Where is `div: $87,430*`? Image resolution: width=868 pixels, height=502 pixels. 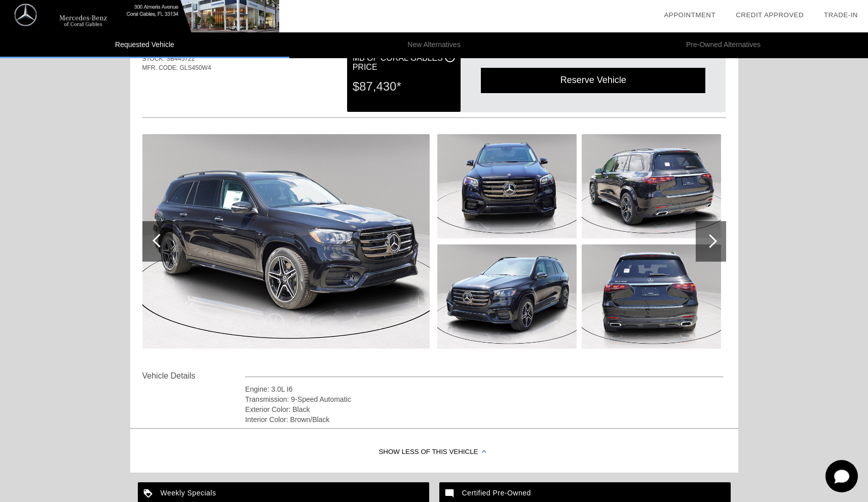 div: $87,430* is located at coordinates (404, 87).